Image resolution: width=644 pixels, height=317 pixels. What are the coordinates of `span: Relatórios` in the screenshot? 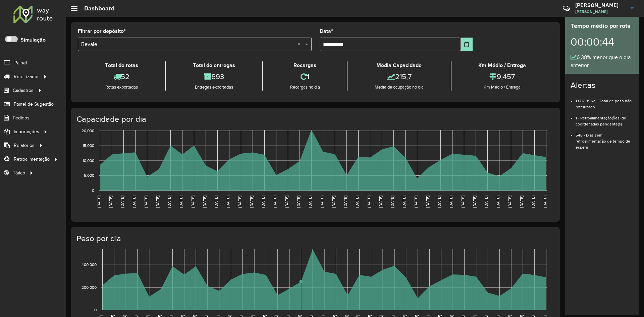 It's located at (24, 145).